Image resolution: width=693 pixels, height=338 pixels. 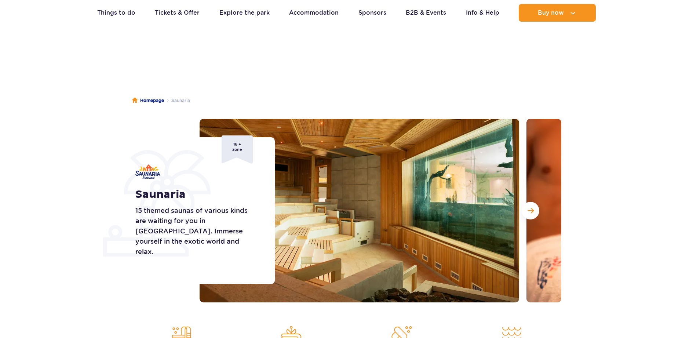 I want to click on a: Explore the park, so click(x=244, y=13).